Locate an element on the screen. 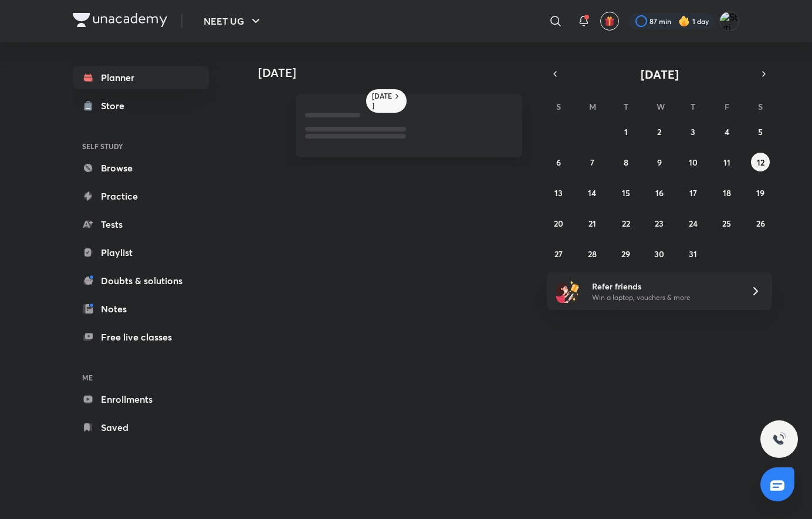 This screenshot has width=812, height=519. button: July 10, 2025 is located at coordinates (693, 162).